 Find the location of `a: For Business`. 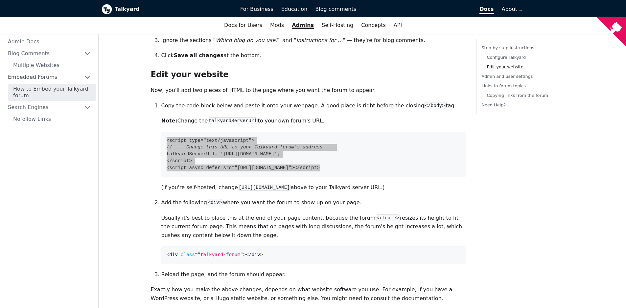

a: For Business is located at coordinates (256, 9).